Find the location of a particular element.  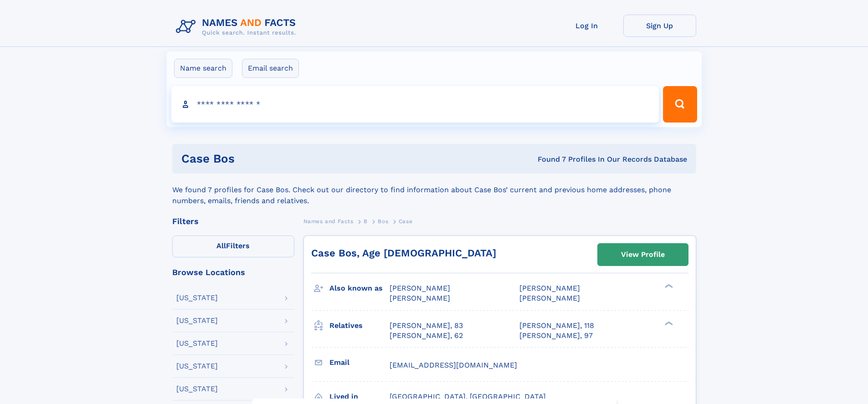

span: Case is located at coordinates (406, 222).